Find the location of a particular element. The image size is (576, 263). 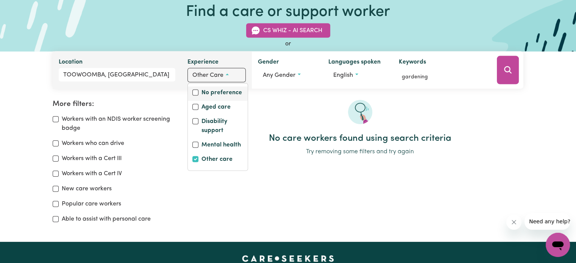

button: CS Whiz - AI Search is located at coordinates (288, 31).